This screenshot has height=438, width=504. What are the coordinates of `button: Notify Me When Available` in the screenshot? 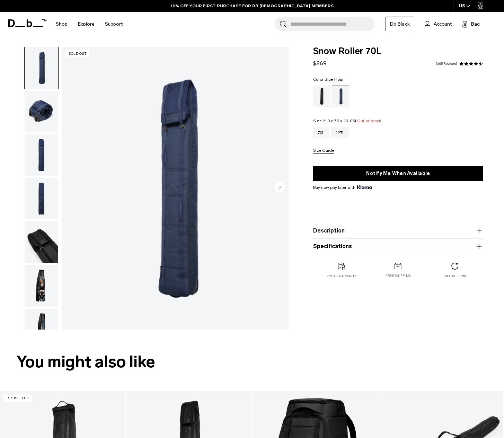 It's located at (398, 174).